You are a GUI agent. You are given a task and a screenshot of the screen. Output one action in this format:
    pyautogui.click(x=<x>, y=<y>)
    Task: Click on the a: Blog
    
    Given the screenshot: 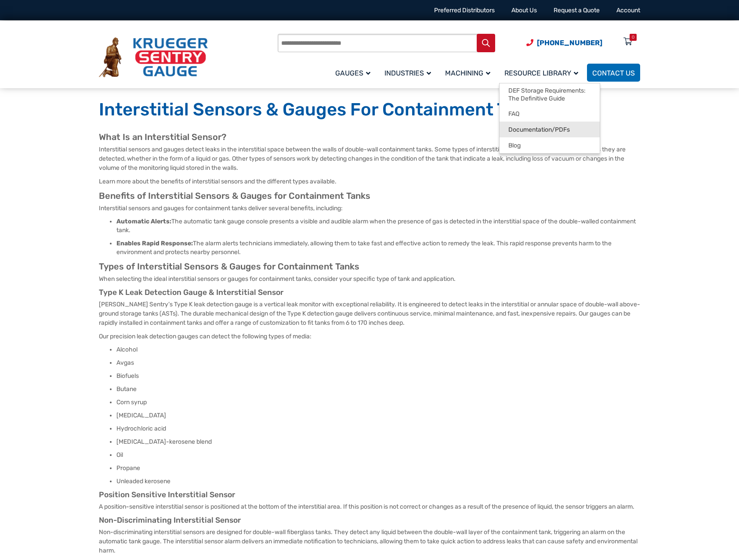 What is the action you would take?
    pyautogui.click(x=550, y=146)
    